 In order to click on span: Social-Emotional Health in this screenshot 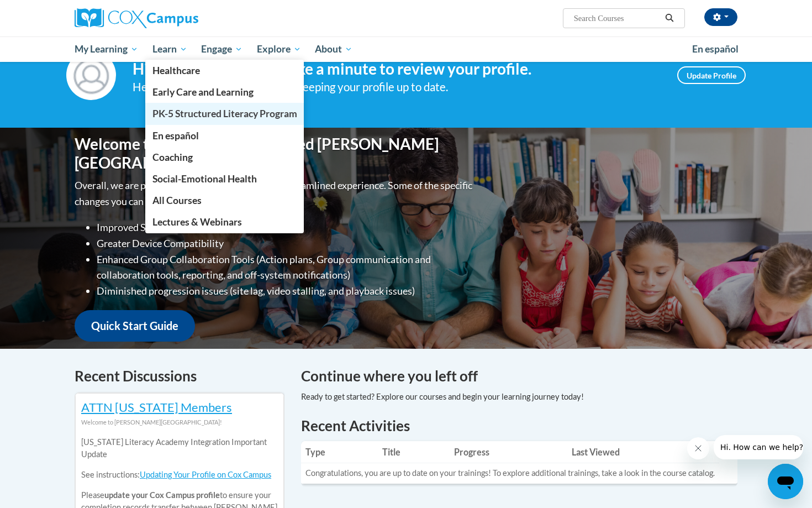, I will do `click(205, 178)`.